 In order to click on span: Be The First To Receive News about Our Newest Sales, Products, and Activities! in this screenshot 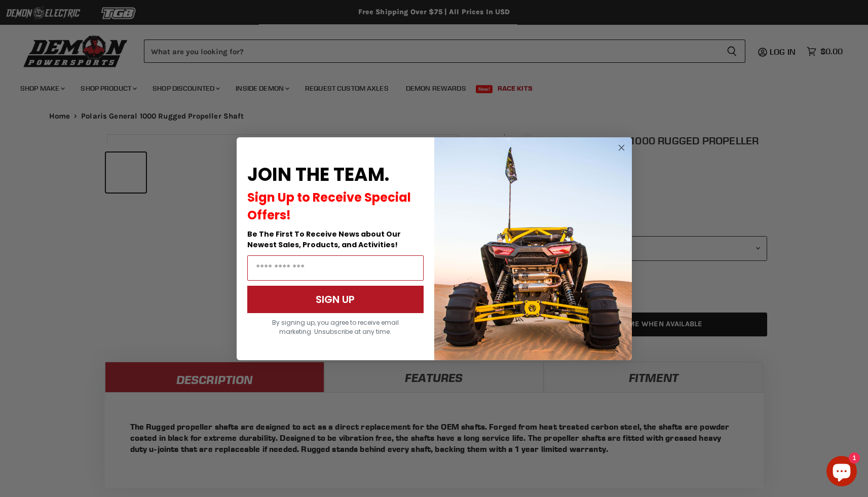, I will do `click(324, 239)`.